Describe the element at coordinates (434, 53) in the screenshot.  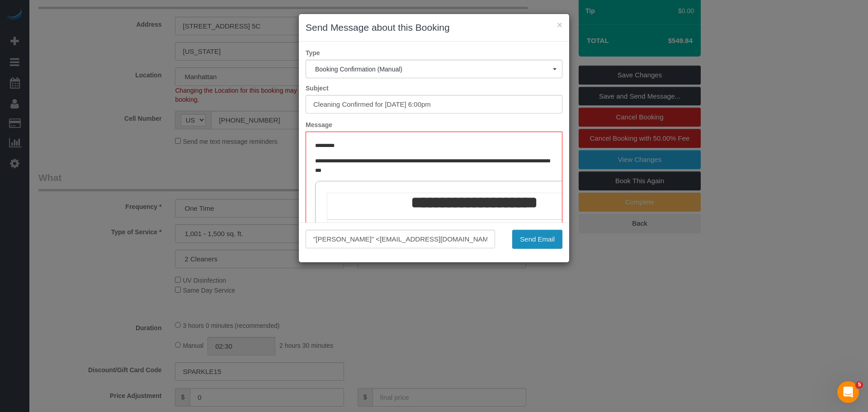
I see `label: Type` at that location.